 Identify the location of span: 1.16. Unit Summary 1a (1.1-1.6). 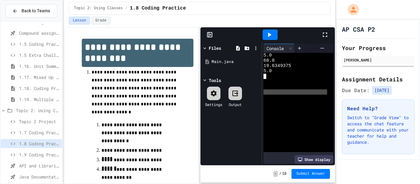
(39, 66).